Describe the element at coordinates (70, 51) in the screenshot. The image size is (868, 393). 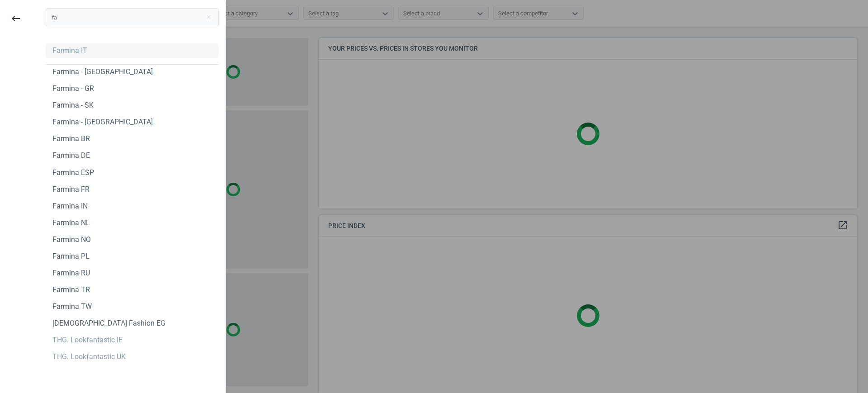
I see `div: Farmina IT` at that location.